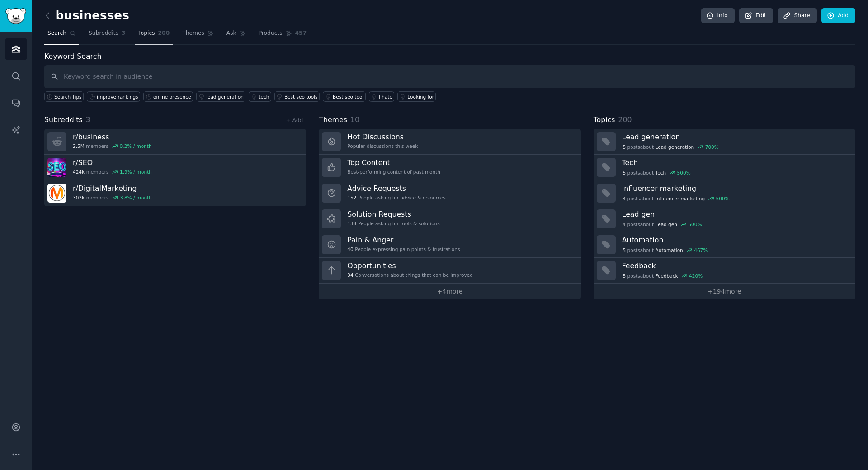 This screenshot has width=868, height=470. Describe the element at coordinates (661, 173) in the screenshot. I see `span: Tech` at that location.